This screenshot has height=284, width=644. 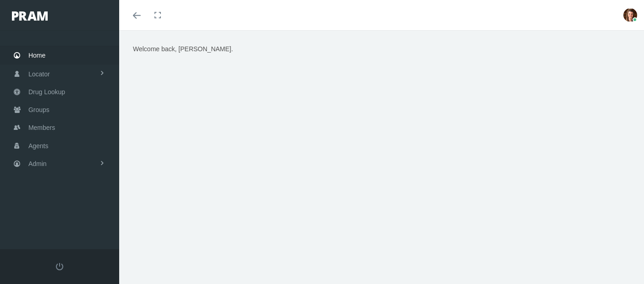 I want to click on span: Home, so click(x=37, y=55).